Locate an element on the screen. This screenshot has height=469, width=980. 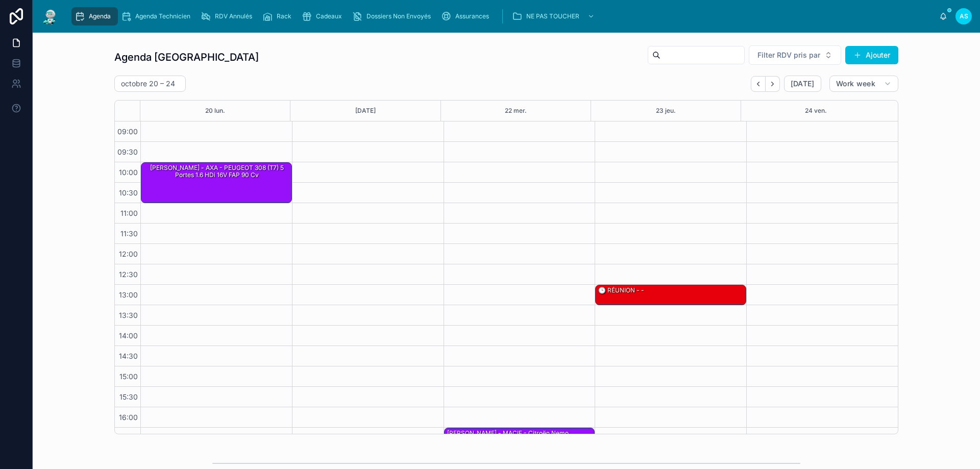
button: Back is located at coordinates (758, 84).